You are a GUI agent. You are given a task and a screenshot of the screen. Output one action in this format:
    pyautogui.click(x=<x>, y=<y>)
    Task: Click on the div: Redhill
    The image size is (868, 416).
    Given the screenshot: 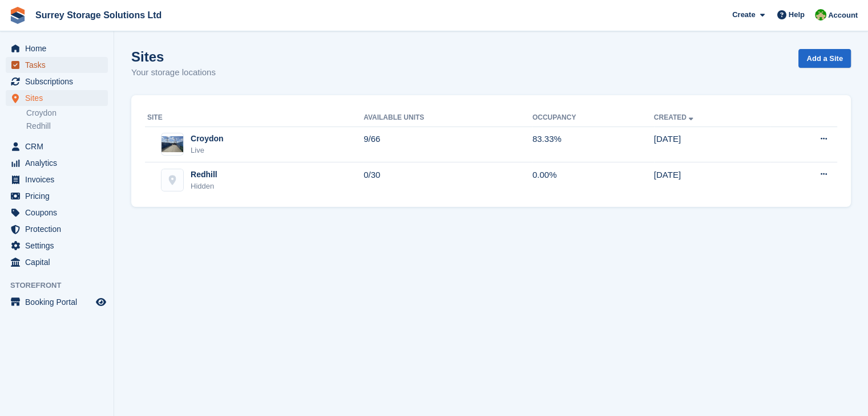 What is the action you would take?
    pyautogui.click(x=203, y=174)
    